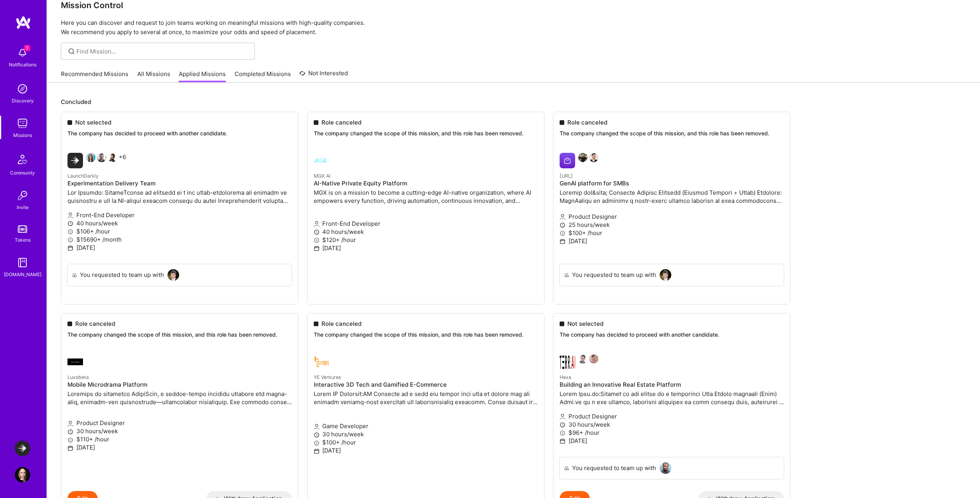  What do you see at coordinates (72, 51) in the screenshot?
I see `i: icon SearchGrey` at bounding box center [72, 51].